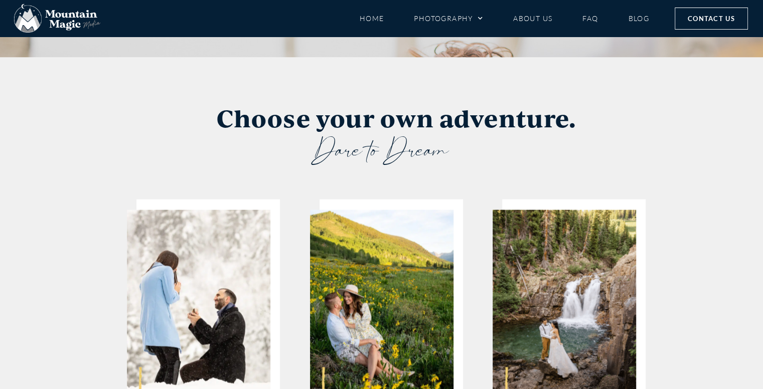 The image size is (763, 389). What do you see at coordinates (711, 19) in the screenshot?
I see `a: Contact Us` at bounding box center [711, 19].